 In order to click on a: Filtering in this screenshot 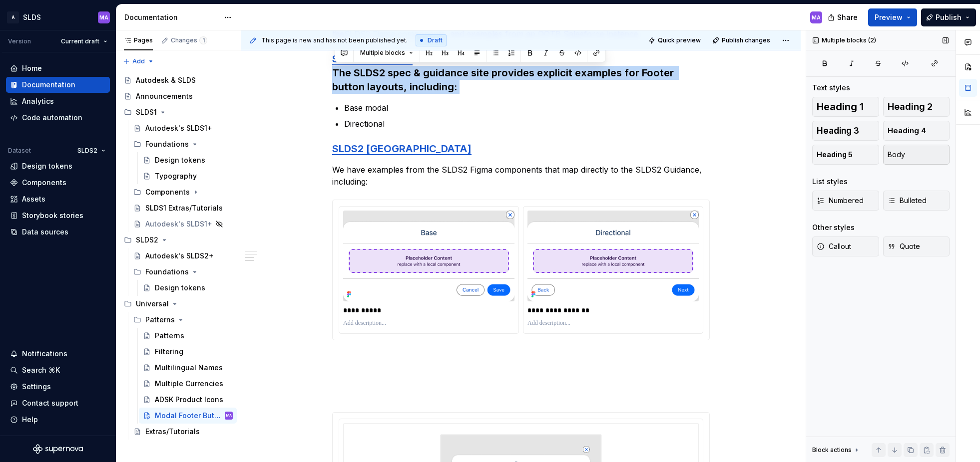, I will do `click(188, 352)`.